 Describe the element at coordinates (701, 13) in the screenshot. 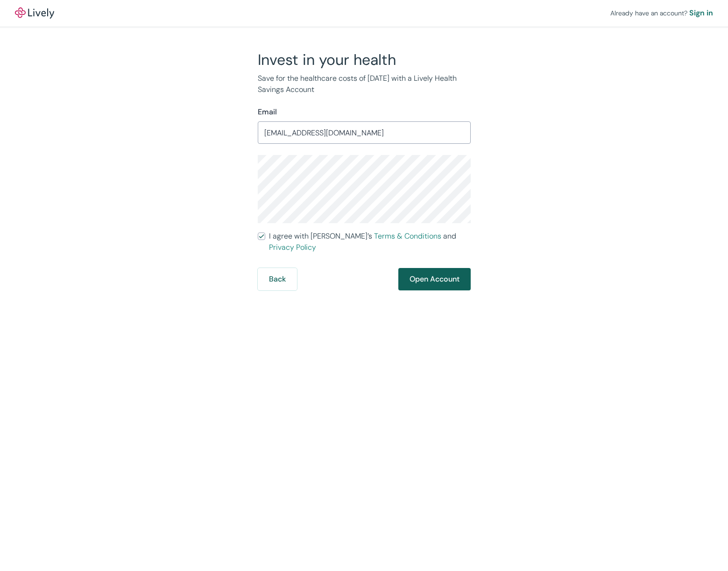

I see `div: Sign in` at that location.